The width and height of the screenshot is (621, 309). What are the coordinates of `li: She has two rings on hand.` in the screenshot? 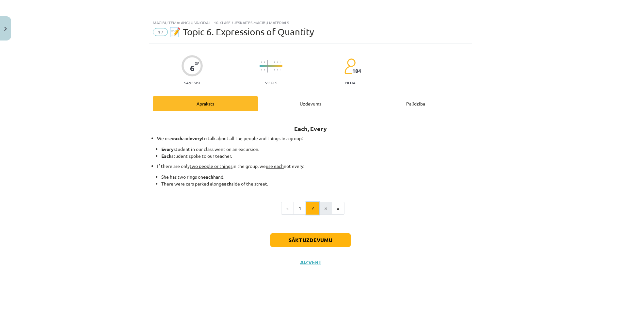 It's located at (315, 177).